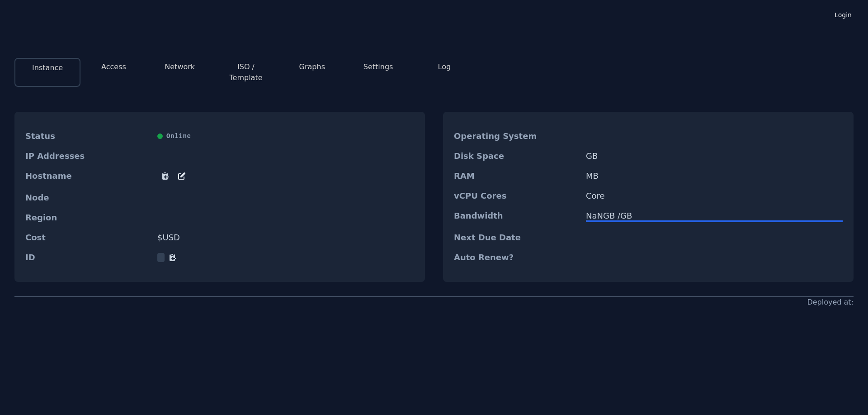  Describe the element at coordinates (715, 156) in the screenshot. I see `dd: GB` at that location.